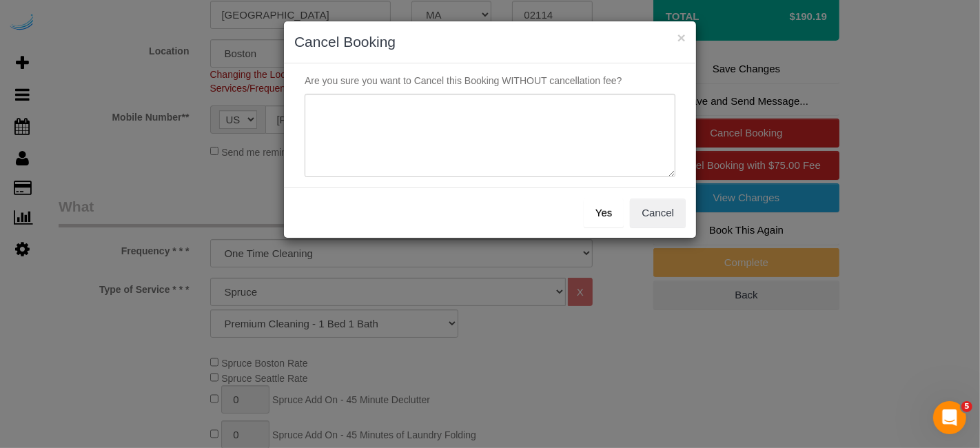 The height and width of the screenshot is (448, 980). I want to click on p: Are you sure you want to Cancel this Booking WITHOUT cancellation fee?, so click(490, 81).